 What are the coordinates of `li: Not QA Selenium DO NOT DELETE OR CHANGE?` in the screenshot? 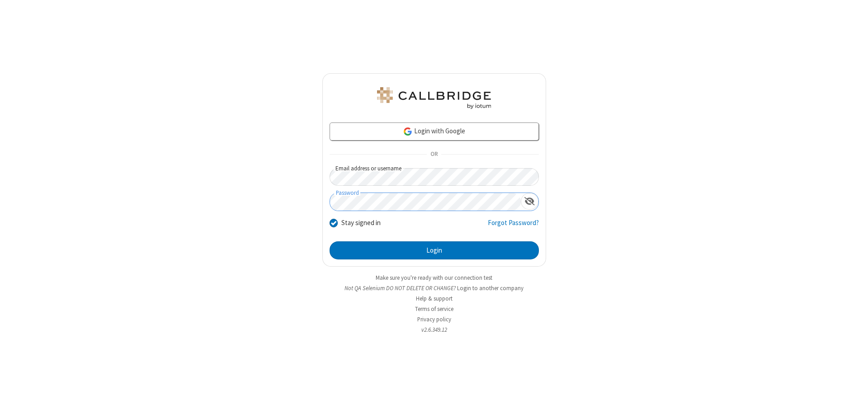 It's located at (434, 288).